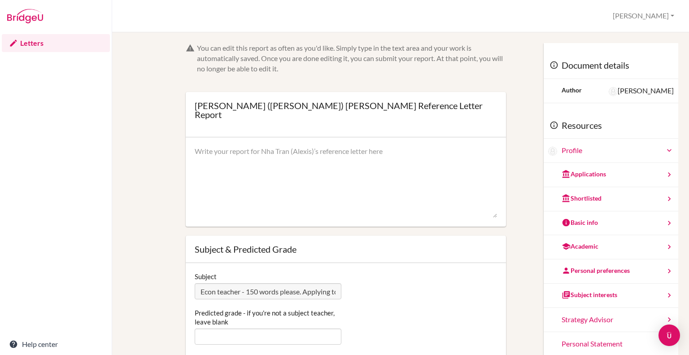 The height and width of the screenshot is (355, 689). What do you see at coordinates (580, 223) in the screenshot?
I see `div: Basic info` at bounding box center [580, 223].